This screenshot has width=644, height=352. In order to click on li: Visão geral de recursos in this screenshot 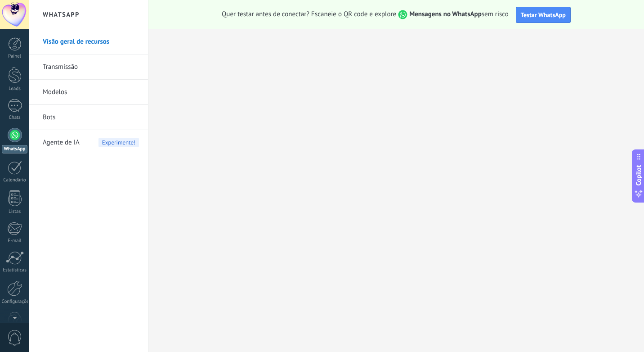, I will do `click(89, 42)`.